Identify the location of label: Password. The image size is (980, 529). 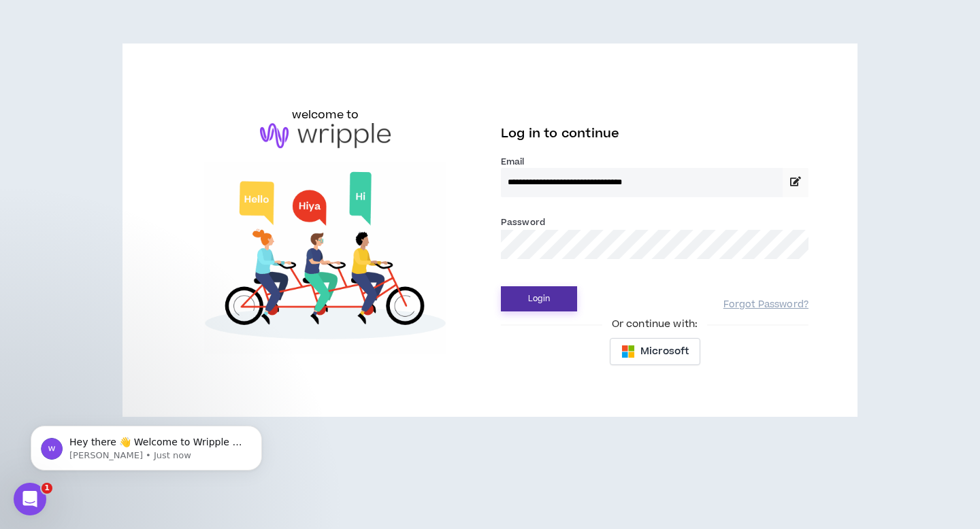
(523, 223).